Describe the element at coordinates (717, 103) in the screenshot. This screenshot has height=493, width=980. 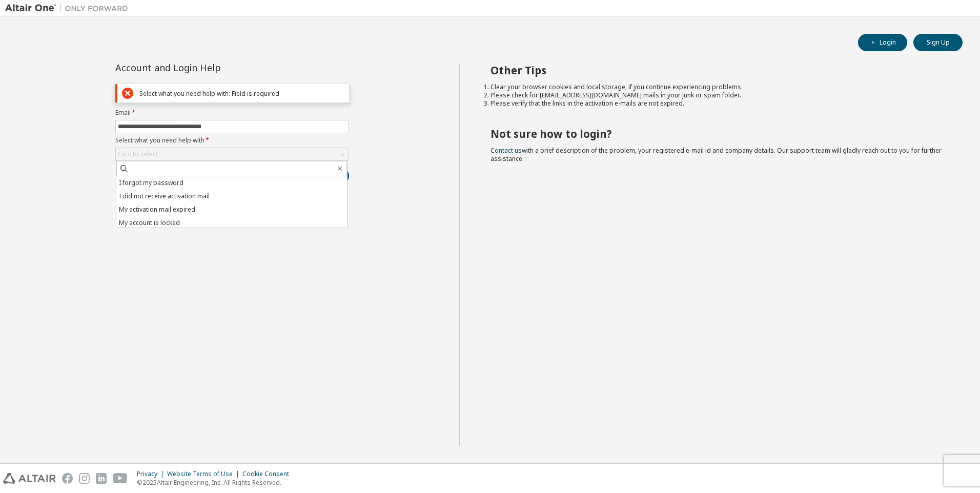
I see `li: Please verify that the links in the activation e-mails are not expired.` at that location.